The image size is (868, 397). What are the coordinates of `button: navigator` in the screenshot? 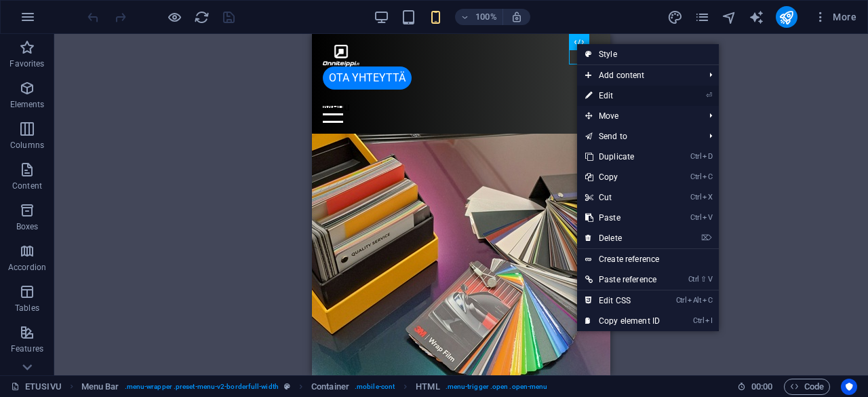 It's located at (730, 17).